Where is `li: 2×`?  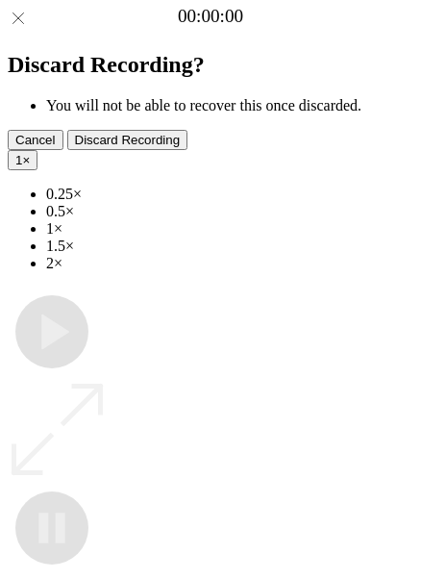
li: 2× is located at coordinates (230, 263).